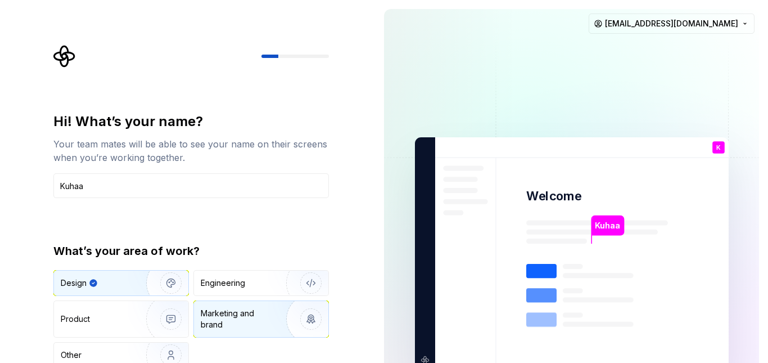 This screenshot has width=768, height=363. Describe the element at coordinates (65, 56) in the screenshot. I see `svg: Supernova Logo` at that location.